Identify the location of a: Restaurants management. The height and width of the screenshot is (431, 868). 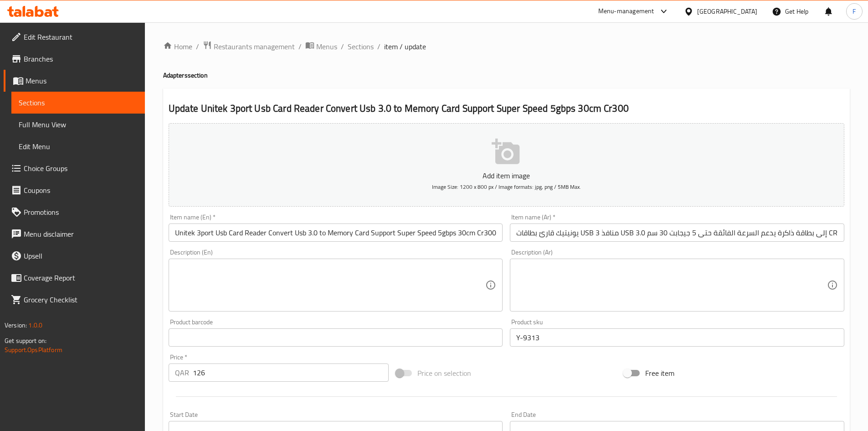
(248, 47).